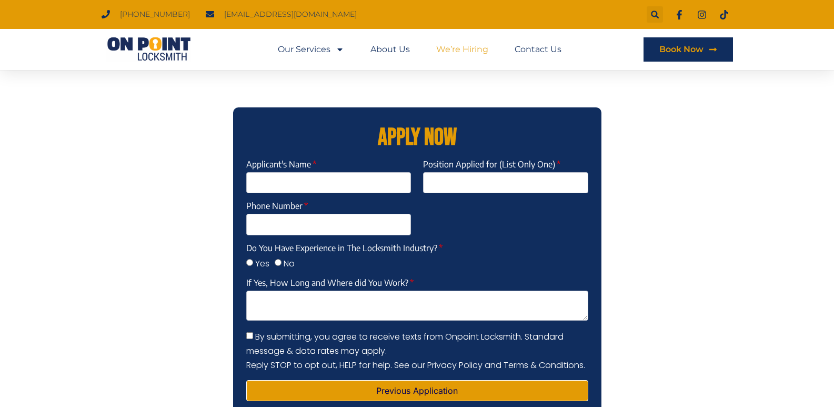 The image size is (834, 407). Describe the element at coordinates (390, 49) in the screenshot. I see `a: About Us` at that location.